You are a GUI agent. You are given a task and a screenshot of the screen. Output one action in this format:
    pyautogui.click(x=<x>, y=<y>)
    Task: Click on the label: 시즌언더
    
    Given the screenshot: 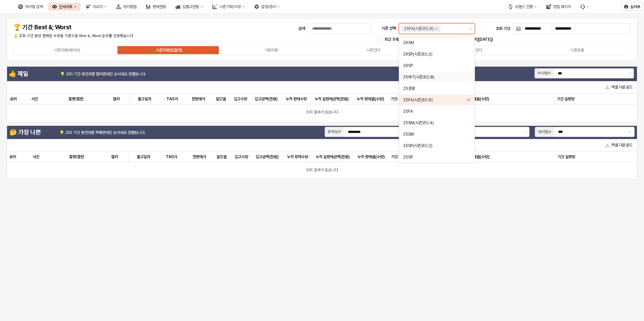 What is the action you would take?
    pyautogui.click(x=373, y=50)
    